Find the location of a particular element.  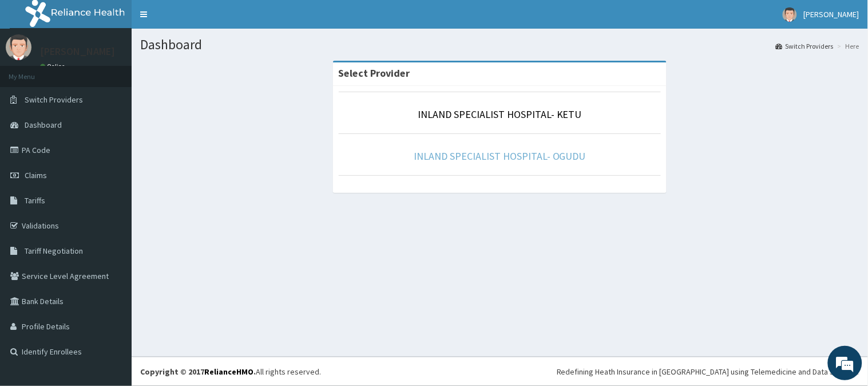

strong: Copyright © 2017 . is located at coordinates (198, 372).